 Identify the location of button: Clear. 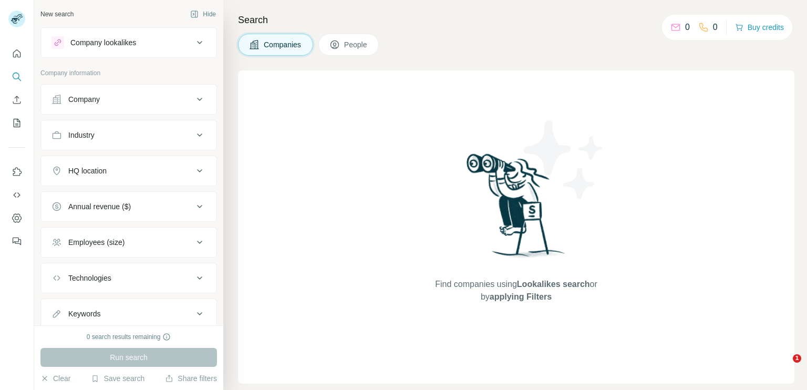
(55, 378).